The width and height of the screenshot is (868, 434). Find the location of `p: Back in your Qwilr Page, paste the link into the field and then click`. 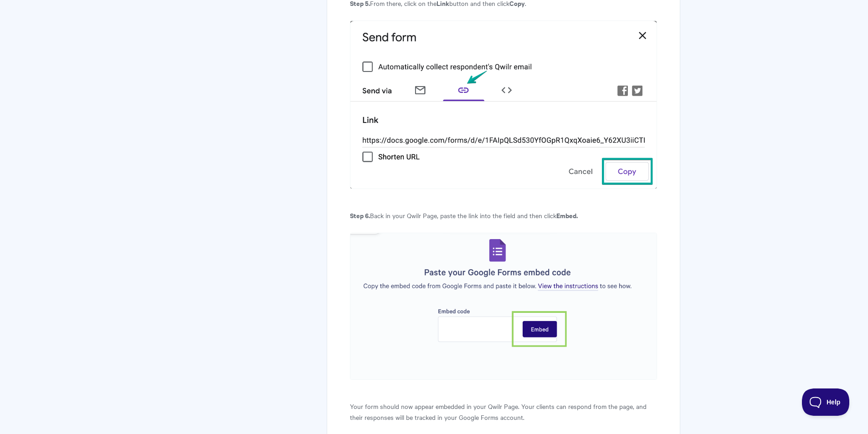

p: Back in your Qwilr Page, paste the link into the field and then click is located at coordinates (503, 215).